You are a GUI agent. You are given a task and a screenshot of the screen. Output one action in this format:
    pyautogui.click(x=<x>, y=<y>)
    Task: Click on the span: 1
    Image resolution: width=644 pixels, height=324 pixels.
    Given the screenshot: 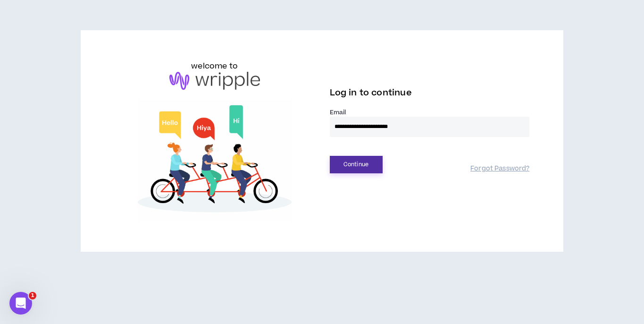 What is the action you would take?
    pyautogui.click(x=33, y=295)
    